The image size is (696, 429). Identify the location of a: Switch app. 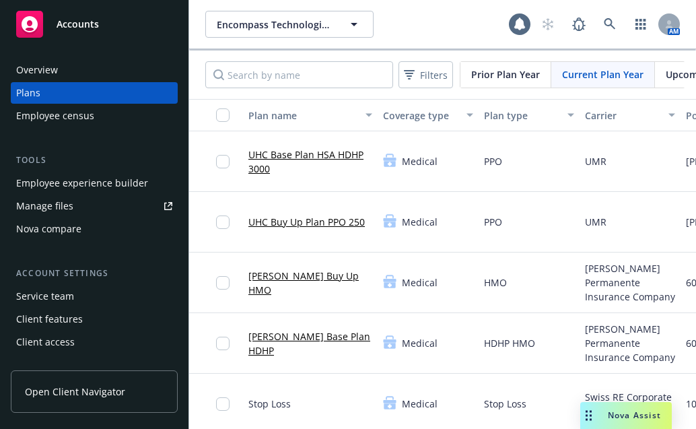
(640, 24).